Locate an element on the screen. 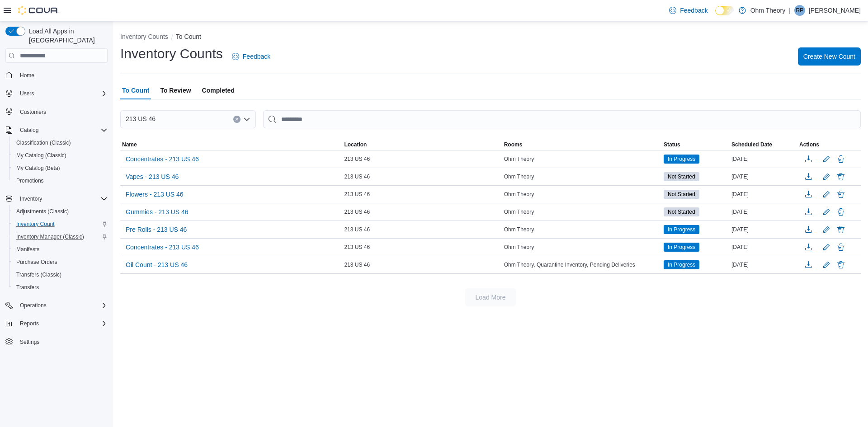 This screenshot has width=868, height=427. span: Promotions is located at coordinates (30, 181).